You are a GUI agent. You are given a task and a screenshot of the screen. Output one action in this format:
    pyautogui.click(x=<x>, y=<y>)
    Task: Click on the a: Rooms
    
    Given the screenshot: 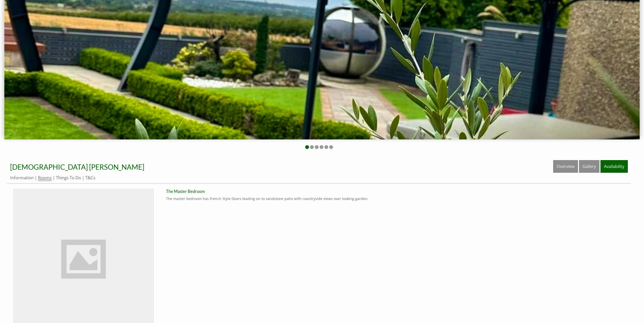 What is the action you would take?
    pyautogui.click(x=45, y=178)
    